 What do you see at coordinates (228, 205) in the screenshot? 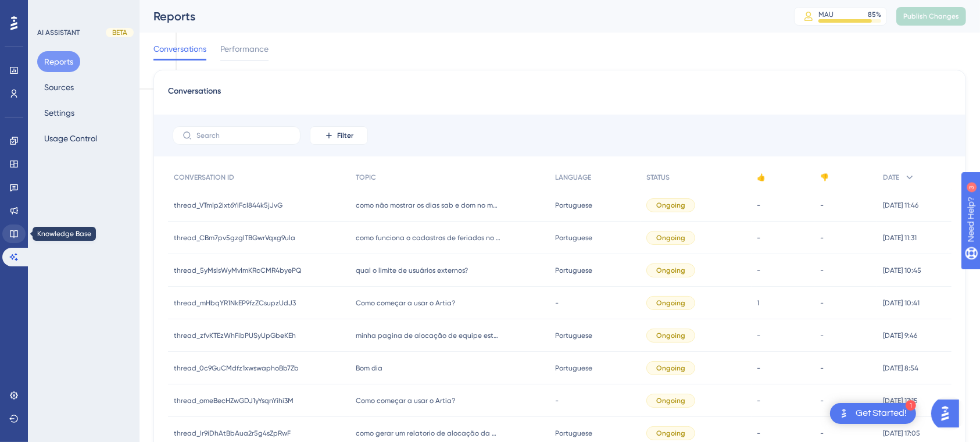
I see `span: thread_VTmIp2ixt6YiFcI844k5jJvG` at bounding box center [228, 205].